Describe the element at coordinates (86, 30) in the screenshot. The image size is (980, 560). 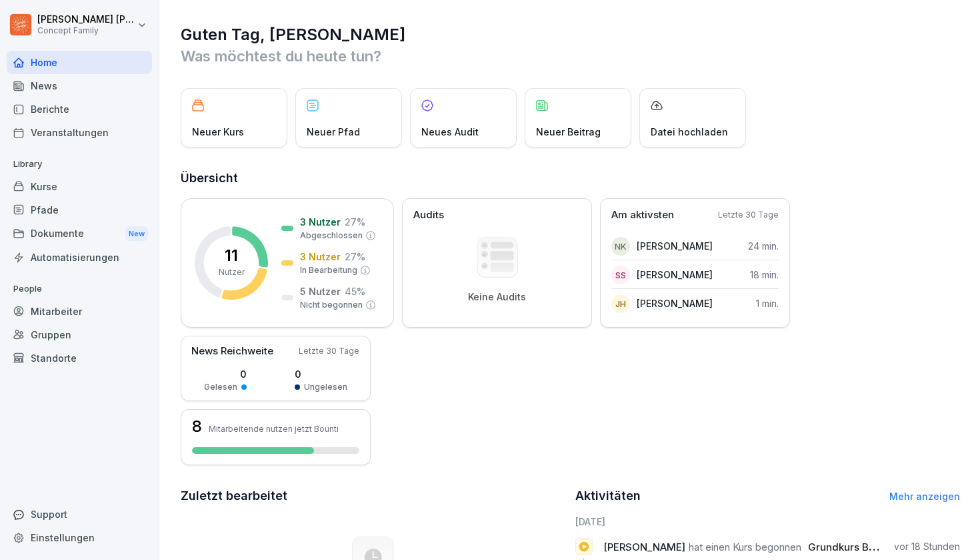
I see `p: Concept Family` at that location.